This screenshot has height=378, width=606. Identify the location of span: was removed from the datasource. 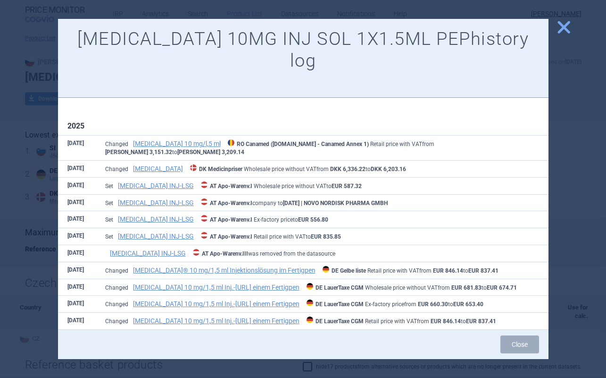
(220, 253).